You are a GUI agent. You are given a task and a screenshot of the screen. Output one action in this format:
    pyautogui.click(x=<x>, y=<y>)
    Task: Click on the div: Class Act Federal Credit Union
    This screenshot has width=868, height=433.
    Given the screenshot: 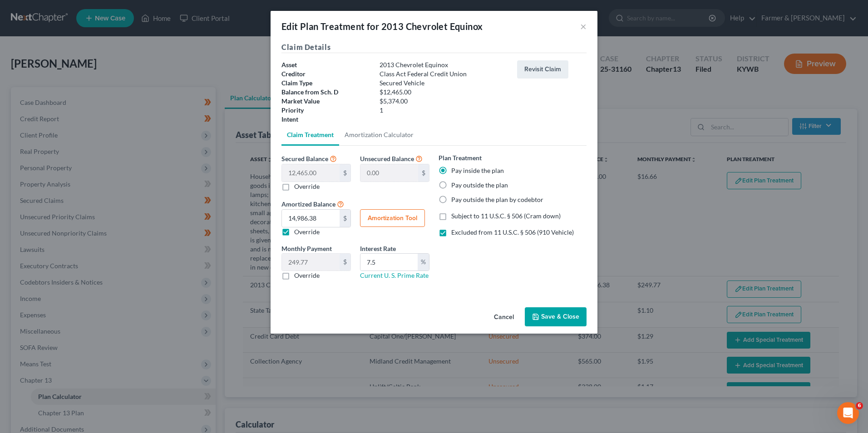 What is the action you would take?
    pyautogui.click(x=443, y=74)
    